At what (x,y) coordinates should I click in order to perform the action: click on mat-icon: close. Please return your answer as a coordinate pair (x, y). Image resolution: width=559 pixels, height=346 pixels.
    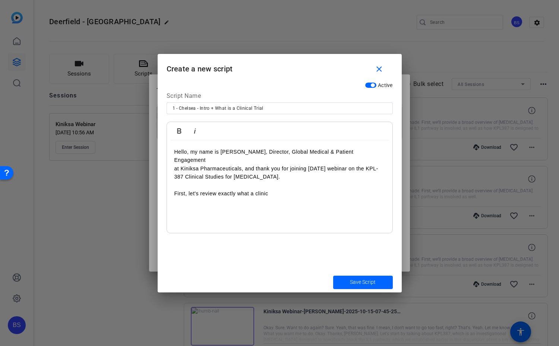
    Looking at the image, I should click on (379, 69).